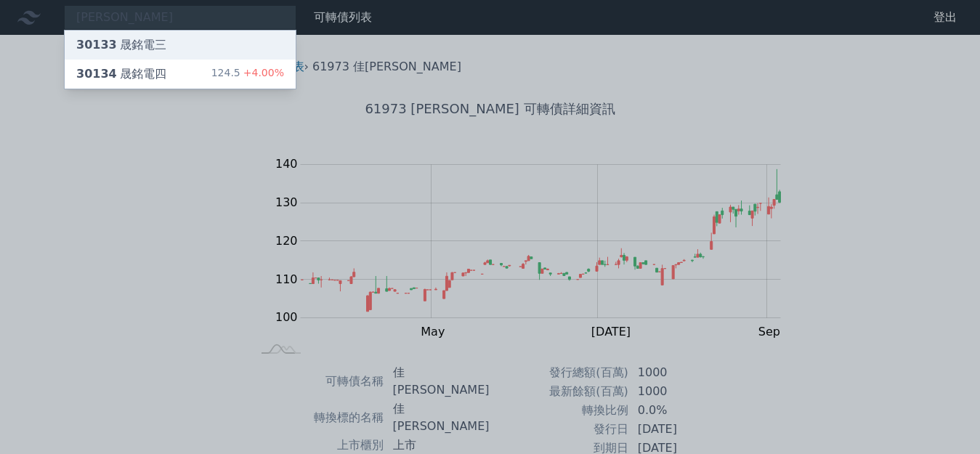 This screenshot has height=454, width=980. Describe the element at coordinates (121, 74) in the screenshot. I see `div: 晟銘電四` at that location.